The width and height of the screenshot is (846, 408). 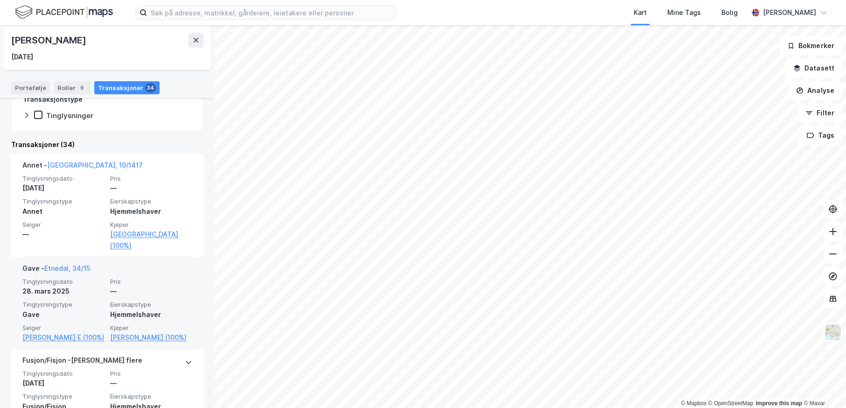 I want to click on div: Annet -, so click(x=83, y=167).